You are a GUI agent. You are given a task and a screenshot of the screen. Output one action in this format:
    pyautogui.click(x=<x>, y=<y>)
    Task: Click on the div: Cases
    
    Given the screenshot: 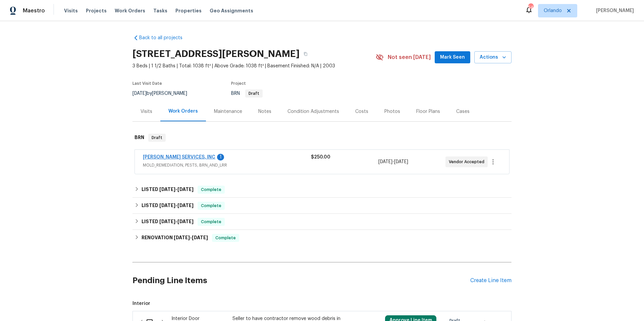 What is the action you would take?
    pyautogui.click(x=463, y=111)
    